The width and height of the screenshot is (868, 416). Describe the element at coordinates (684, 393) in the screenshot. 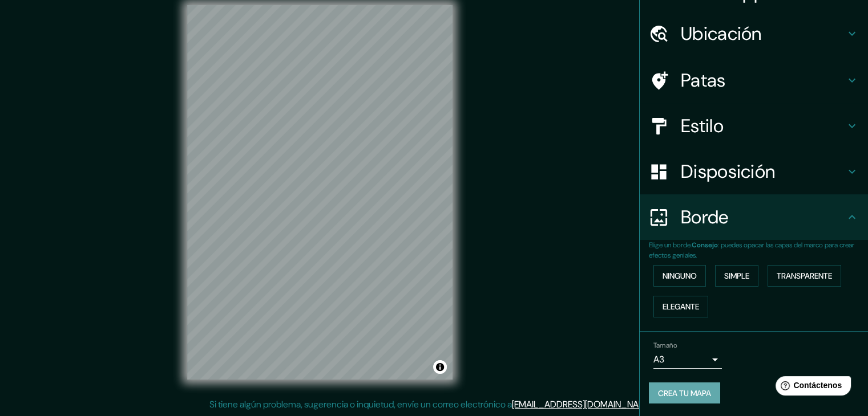

I see `font: Crea tu mapa` at that location.